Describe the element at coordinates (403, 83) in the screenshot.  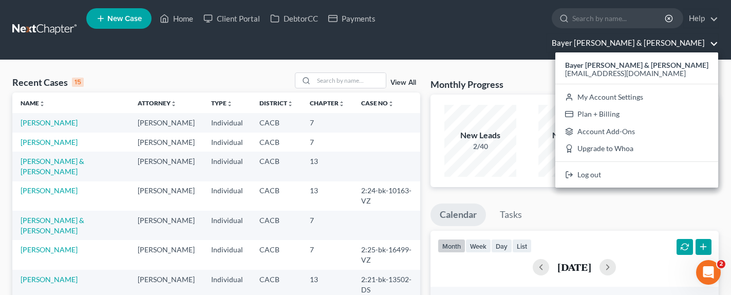
I see `a: View All` at that location.